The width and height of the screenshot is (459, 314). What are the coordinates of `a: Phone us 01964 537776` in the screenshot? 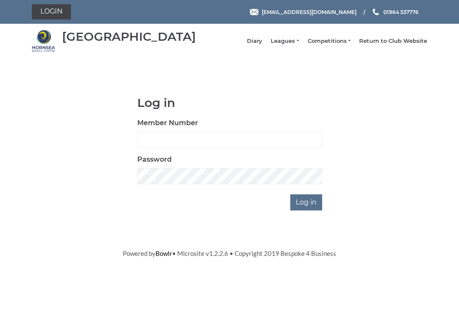 It's located at (395, 12).